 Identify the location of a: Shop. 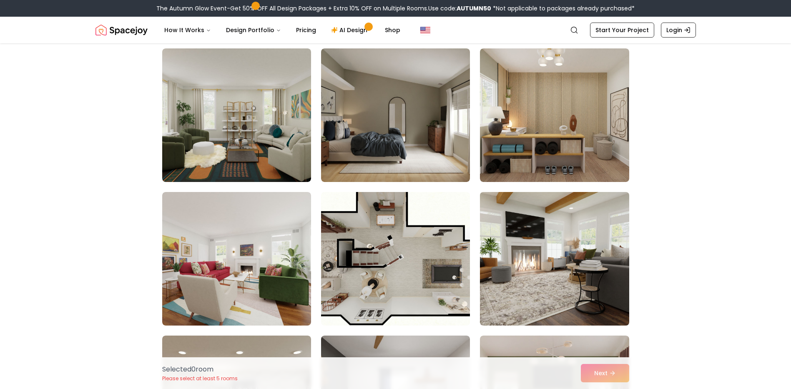
(392, 30).